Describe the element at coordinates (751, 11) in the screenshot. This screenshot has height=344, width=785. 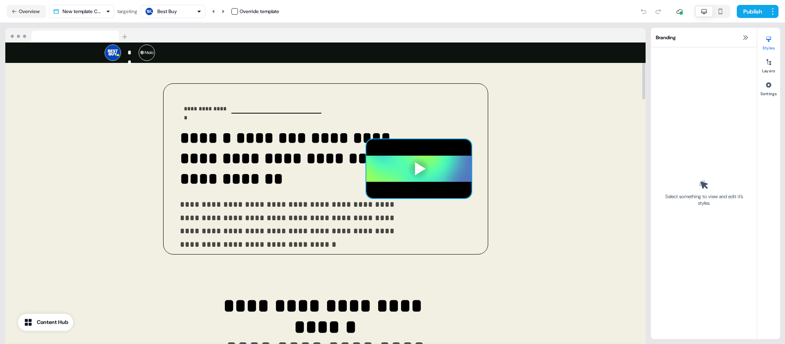
I see `button: Publish` at that location.